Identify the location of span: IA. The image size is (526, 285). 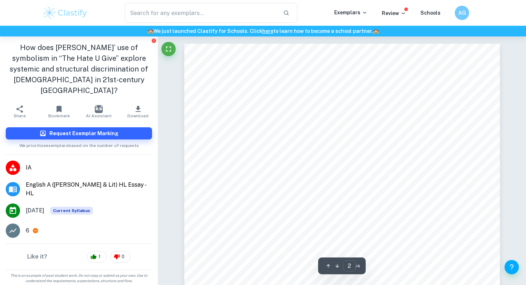
(89, 168).